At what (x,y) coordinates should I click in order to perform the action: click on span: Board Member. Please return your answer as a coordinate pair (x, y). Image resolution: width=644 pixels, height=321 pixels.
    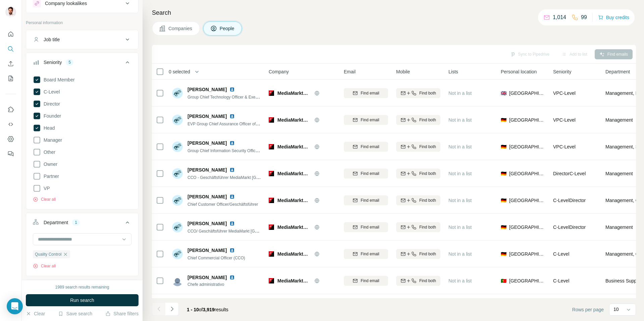
    Looking at the image, I should click on (58, 80).